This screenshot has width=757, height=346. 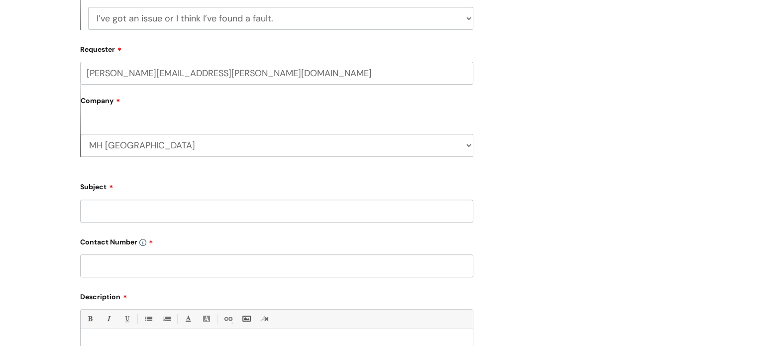 What do you see at coordinates (148, 319) in the screenshot?
I see `a: • Unordered List (Ctrl-Shift-7)` at bounding box center [148, 319].